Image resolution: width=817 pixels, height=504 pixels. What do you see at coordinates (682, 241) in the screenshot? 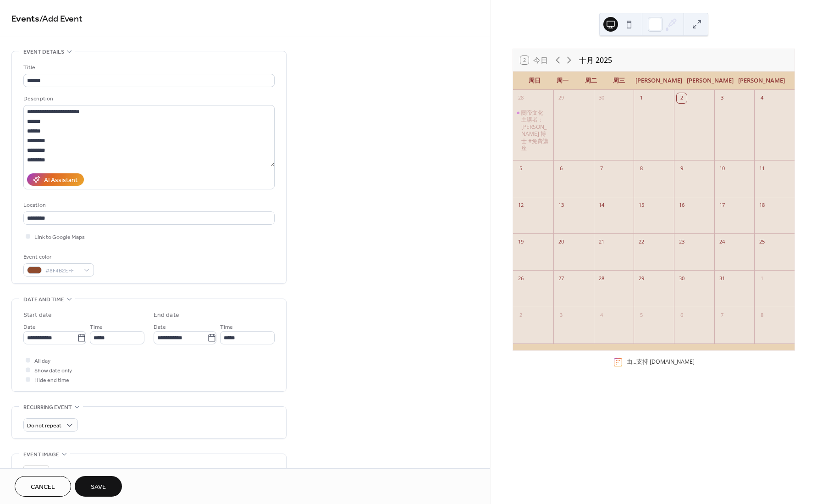
I see `div: 23` at bounding box center [682, 241].